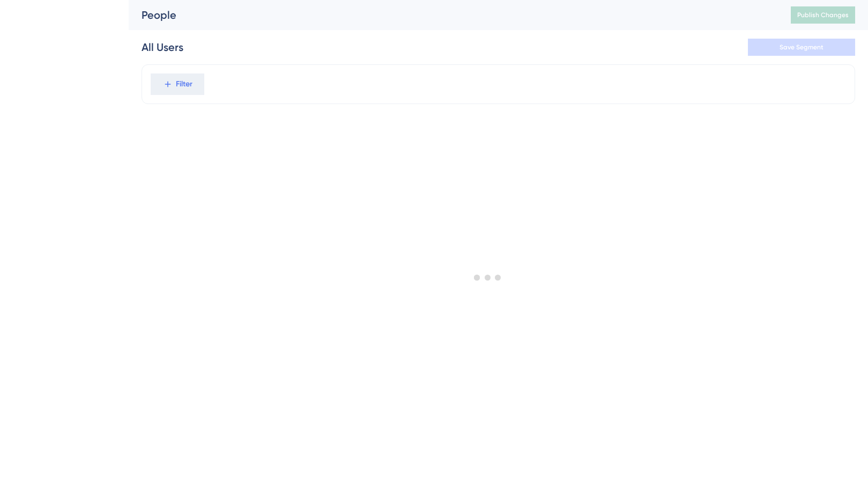 The height and width of the screenshot is (486, 868). What do you see at coordinates (823, 15) in the screenshot?
I see `button: Publish Changes` at bounding box center [823, 15].